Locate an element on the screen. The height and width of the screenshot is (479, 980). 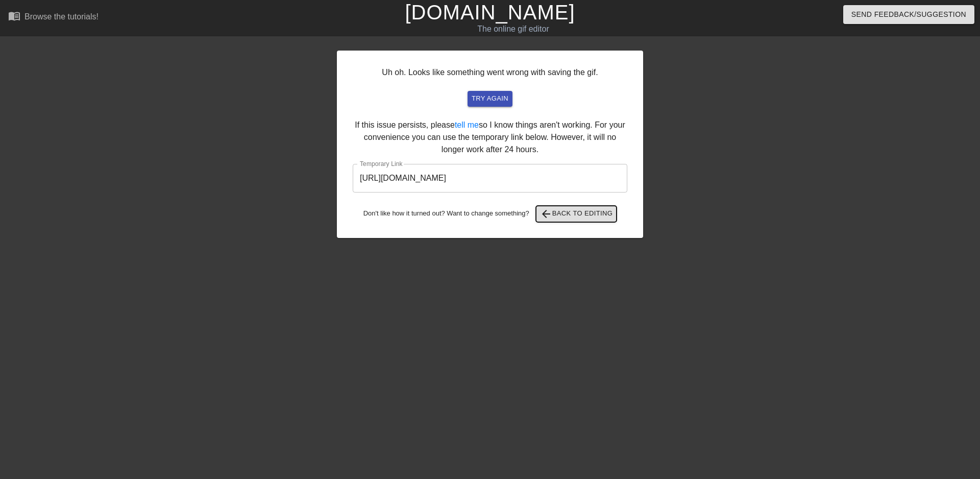
button: Send Feedback/Suggestion is located at coordinates (908, 14).